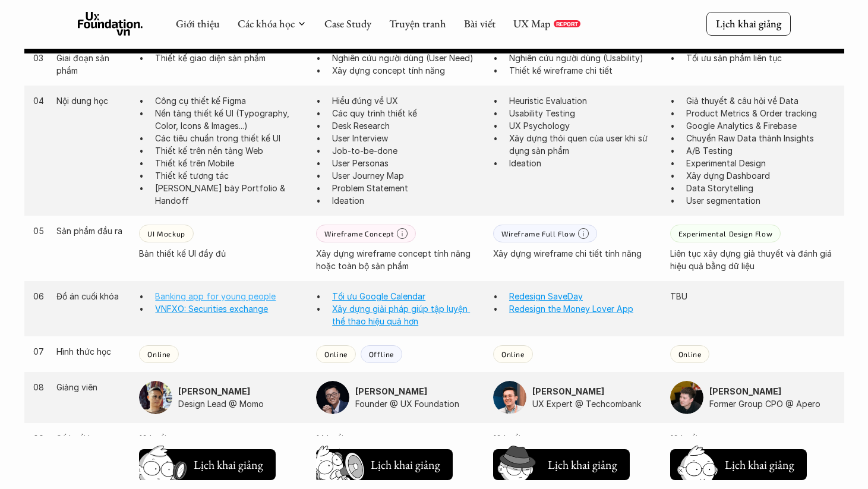 The height and width of the screenshot is (489, 868). I want to click on p: Offline, so click(382, 354).